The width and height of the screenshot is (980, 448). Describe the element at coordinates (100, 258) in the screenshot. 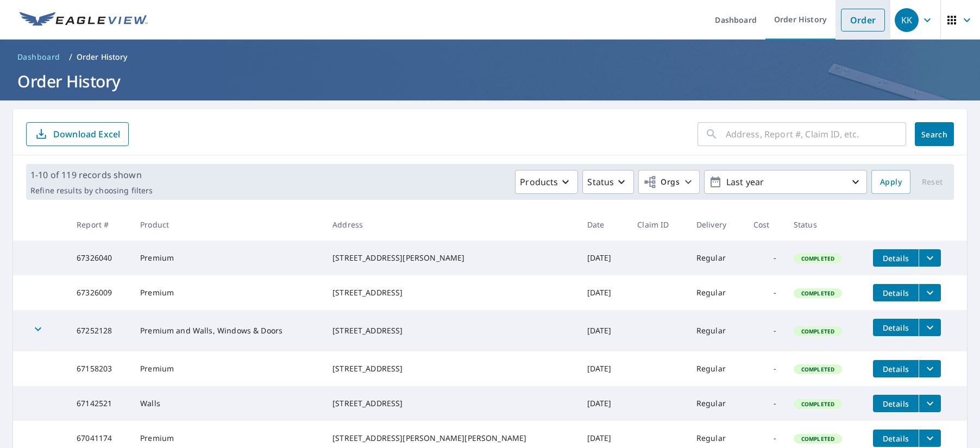

I see `td: 67326040` at that location.